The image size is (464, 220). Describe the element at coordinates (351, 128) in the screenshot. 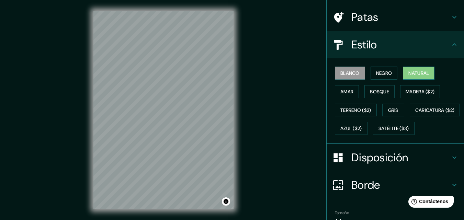

I see `button: Azul ($2)` at that location.